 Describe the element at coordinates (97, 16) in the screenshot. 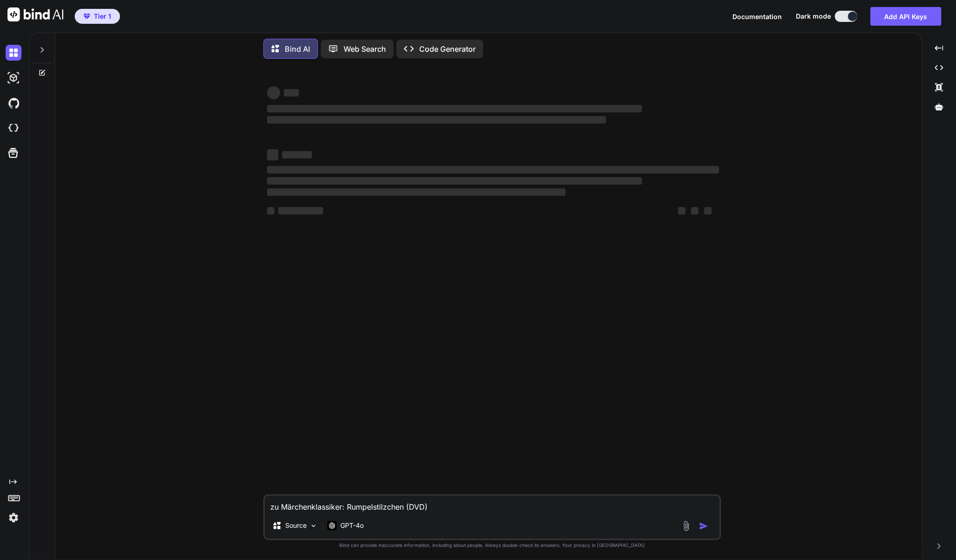

I see `button: premiumTier 1` at that location.